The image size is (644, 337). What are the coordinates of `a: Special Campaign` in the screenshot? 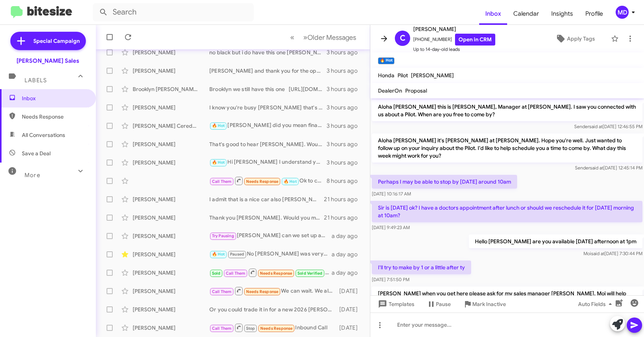 It's located at (48, 41).